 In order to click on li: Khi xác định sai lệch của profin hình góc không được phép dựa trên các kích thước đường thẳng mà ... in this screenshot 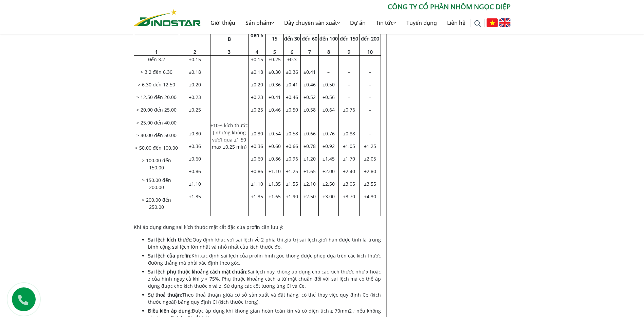, I will do `click(264, 259)`.